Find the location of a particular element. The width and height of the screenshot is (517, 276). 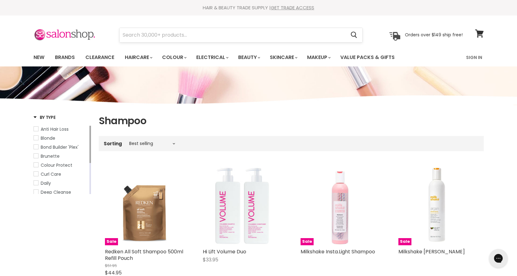

a: Deep Cleanse is located at coordinates (61, 192).